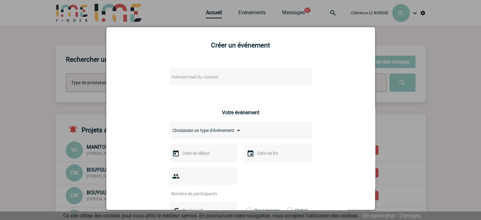  What do you see at coordinates (249, 210) in the screenshot?
I see `label: Par personne` at bounding box center [249, 210].